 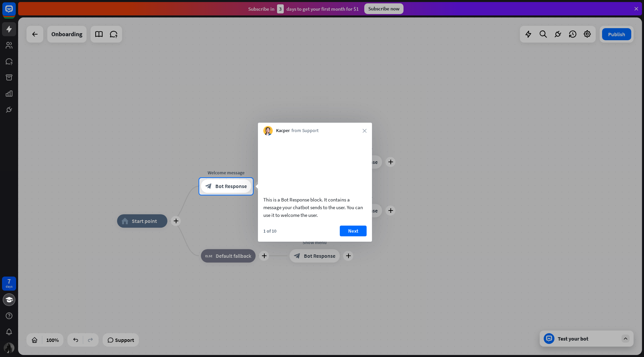 I want to click on div: 1 of 10, so click(x=270, y=231).